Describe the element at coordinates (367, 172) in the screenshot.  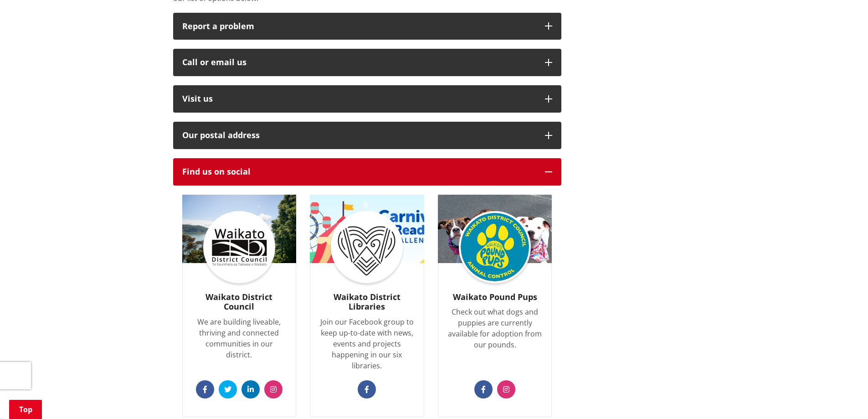
I see `button: Find us on social` at that location.